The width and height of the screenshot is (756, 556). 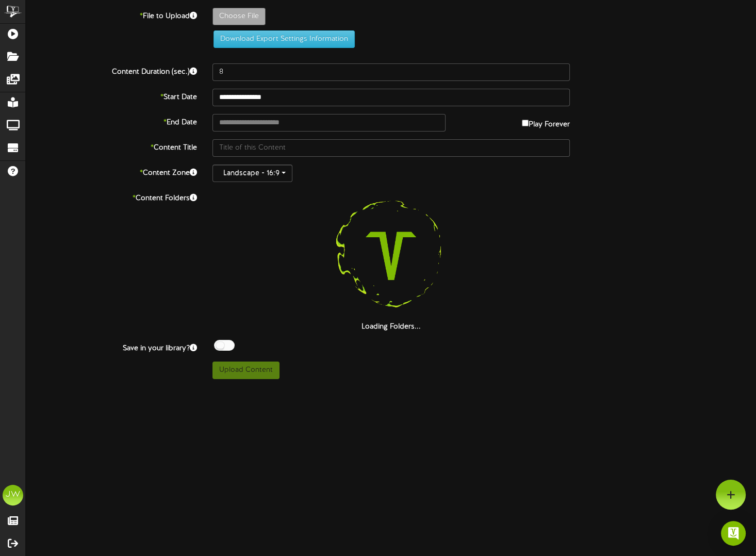 What do you see at coordinates (246, 370) in the screenshot?
I see `button: Upload Content` at bounding box center [246, 370].